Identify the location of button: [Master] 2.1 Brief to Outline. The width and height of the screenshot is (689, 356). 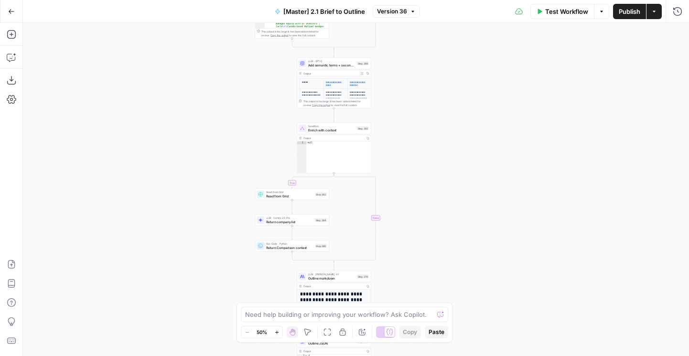
(320, 11).